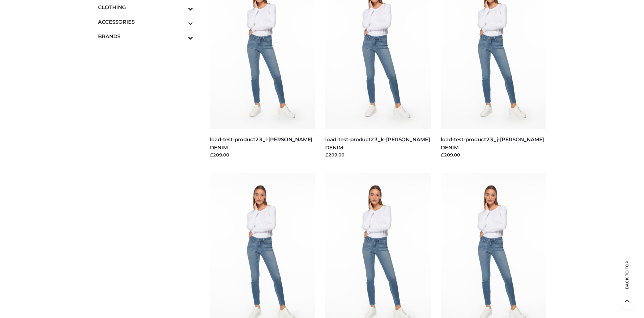 The image size is (644, 318). Describe the element at coordinates (627, 280) in the screenshot. I see `span: Back to top` at that location.